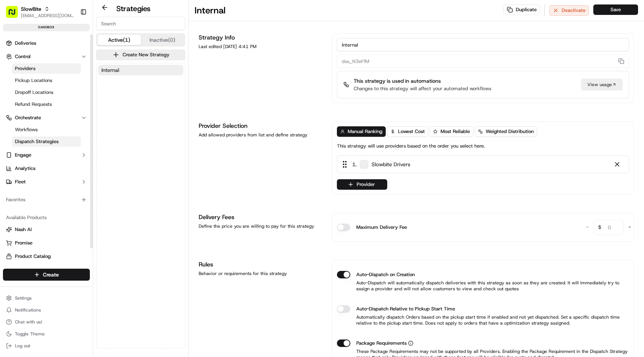 This screenshot has width=644, height=357. Describe the element at coordinates (141, 70) in the screenshot. I see `a: Internal` at that location.